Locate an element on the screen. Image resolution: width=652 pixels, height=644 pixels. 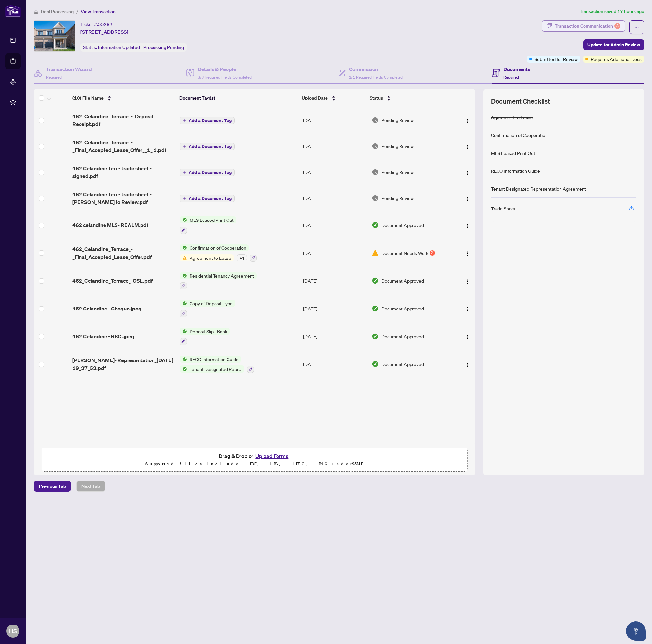
span: Document Checklist is located at coordinates (520, 101).